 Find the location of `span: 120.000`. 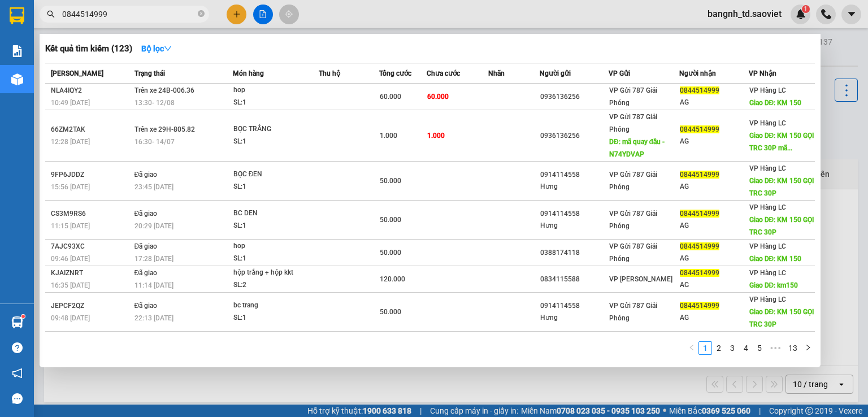

span: 120.000 is located at coordinates (392, 280).